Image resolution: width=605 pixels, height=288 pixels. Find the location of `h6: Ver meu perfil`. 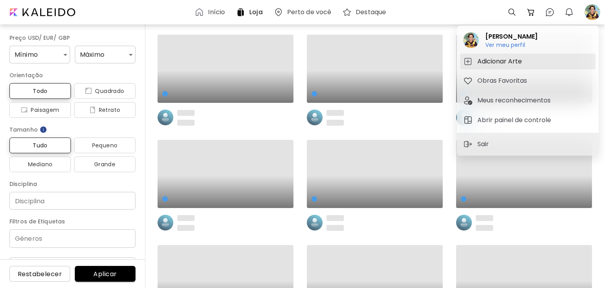

h6: Ver meu perfil is located at coordinates (511, 45).